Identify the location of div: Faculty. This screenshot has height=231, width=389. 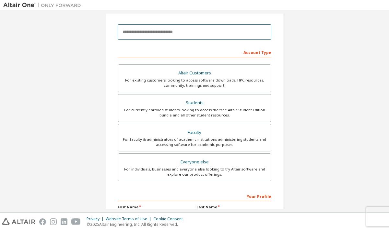
(194, 133).